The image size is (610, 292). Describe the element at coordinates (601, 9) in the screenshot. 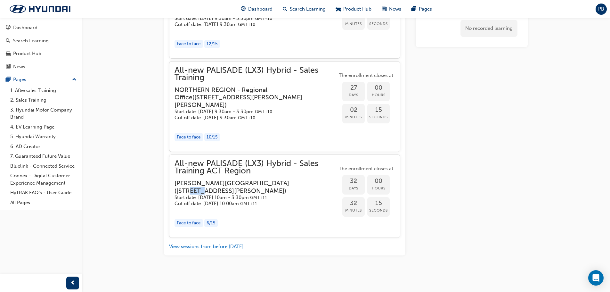

I see `button: PB` at that location.